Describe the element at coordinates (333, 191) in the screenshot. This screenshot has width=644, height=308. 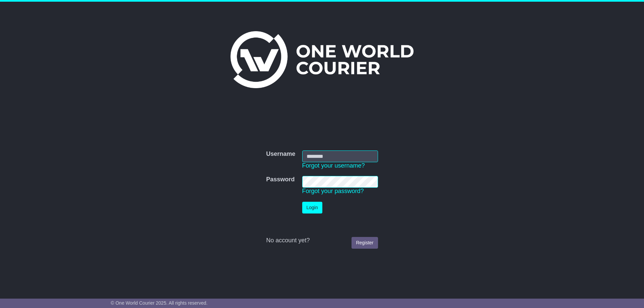
I see `a: Forgot your password?` at that location.